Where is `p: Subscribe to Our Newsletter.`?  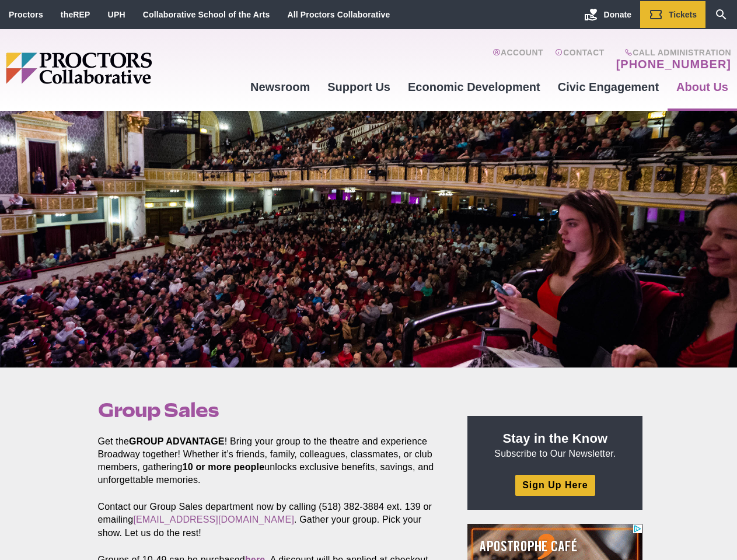 p: Subscribe to Our Newsletter. is located at coordinates (555, 445).